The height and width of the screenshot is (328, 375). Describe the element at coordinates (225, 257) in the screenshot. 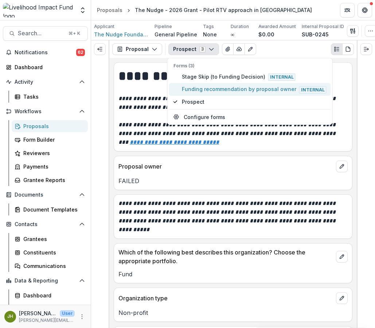

I see `p: Which of the following best describes this organization? Choose the appropriate portfolio.` at that location.